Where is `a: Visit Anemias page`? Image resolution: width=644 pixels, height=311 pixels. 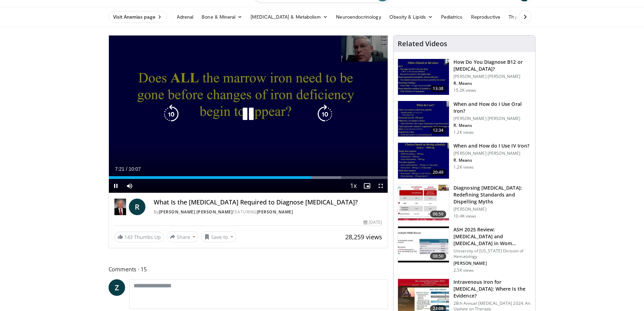
a: Visit Anemias page is located at coordinates (138, 17).